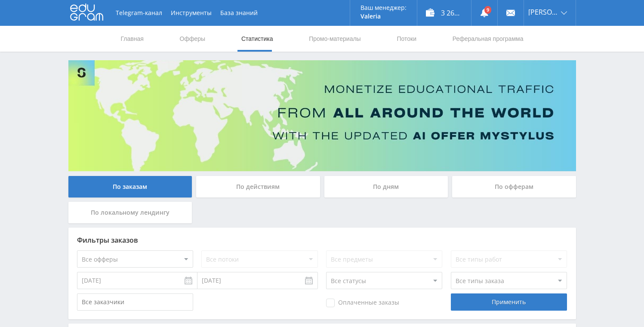 The height and width of the screenshot is (327, 644). Describe the element at coordinates (135, 302) in the screenshot. I see `input: Все заказчики` at that location.